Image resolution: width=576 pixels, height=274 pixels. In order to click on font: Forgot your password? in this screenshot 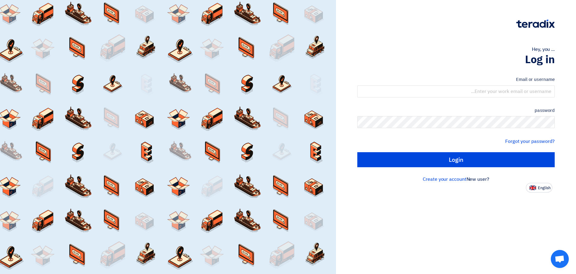, I will do `click(530, 141)`.